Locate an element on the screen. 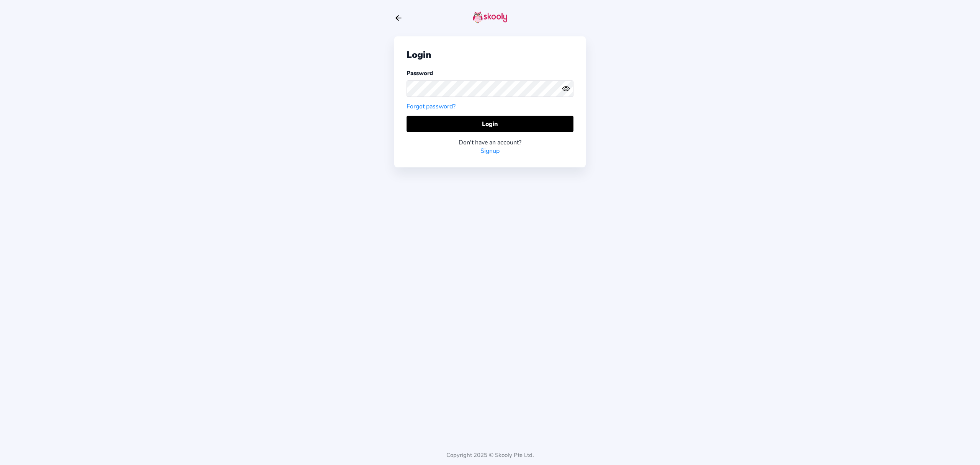  img: skooly-logo.png is located at coordinates (490, 17).